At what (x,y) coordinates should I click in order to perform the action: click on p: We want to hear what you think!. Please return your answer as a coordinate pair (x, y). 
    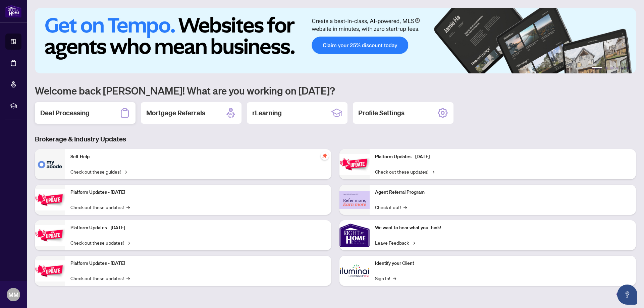
    Looking at the image, I should click on (503, 228).